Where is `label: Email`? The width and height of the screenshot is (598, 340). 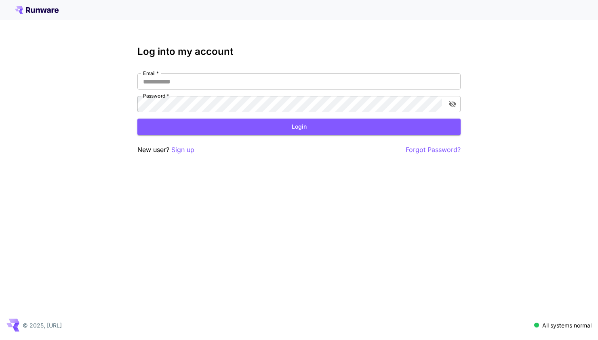
label: Email is located at coordinates (151, 73).